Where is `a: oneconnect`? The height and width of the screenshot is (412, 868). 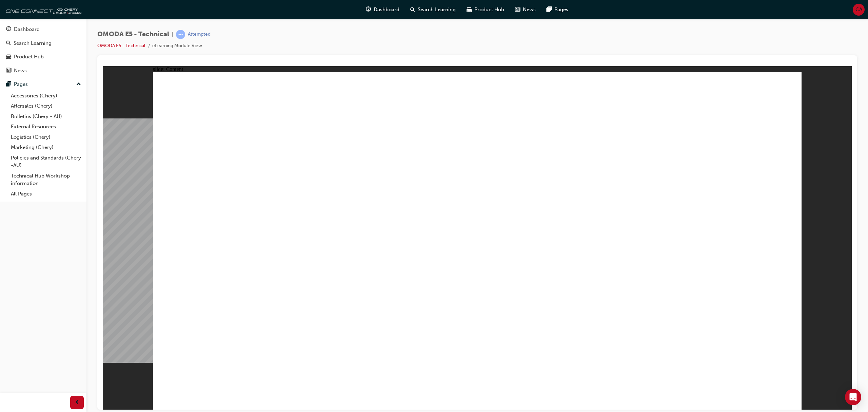
a: oneconnect is located at coordinates (43, 10).